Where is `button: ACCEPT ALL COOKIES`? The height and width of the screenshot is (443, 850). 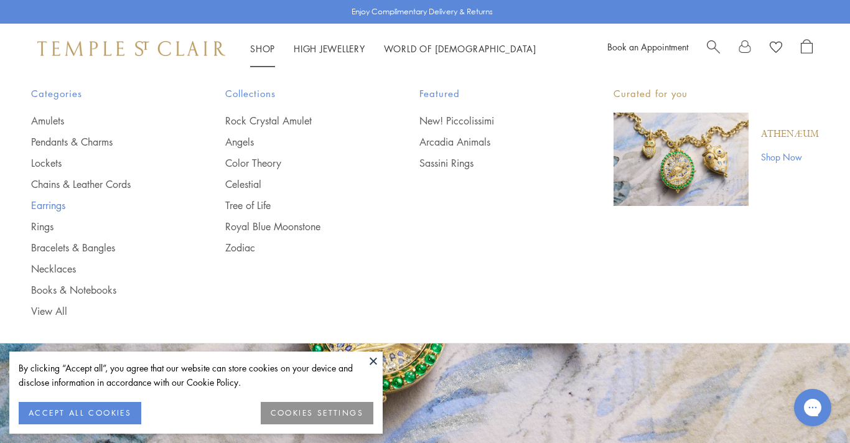 button: ACCEPT ALL COOKIES is located at coordinates (80, 413).